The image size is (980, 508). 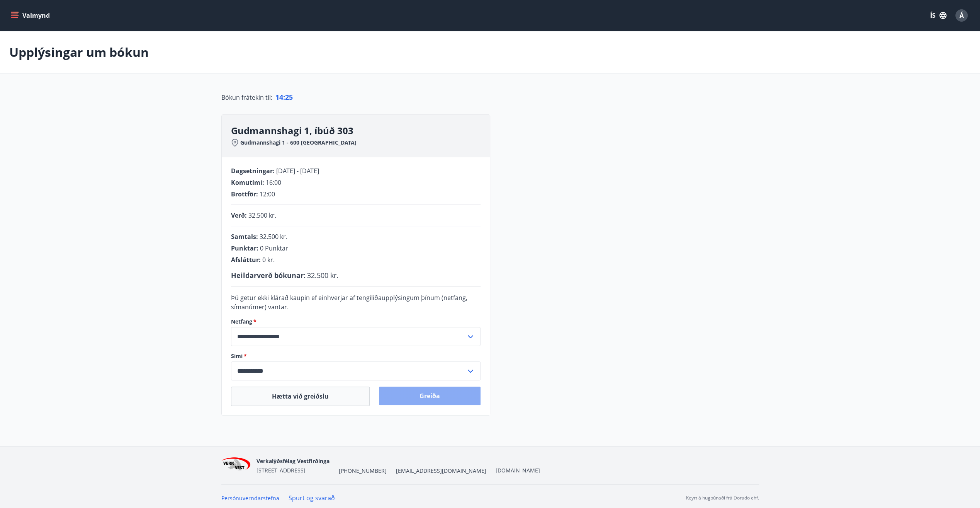 I want to click on span: 0 Punktar, so click(x=274, y=248).